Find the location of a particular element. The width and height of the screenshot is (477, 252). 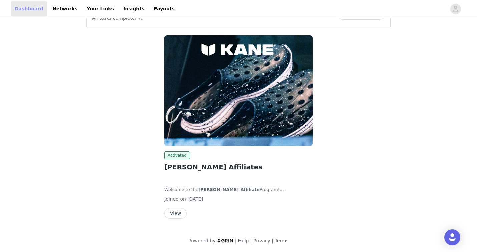

a: Payouts is located at coordinates (164, 9).